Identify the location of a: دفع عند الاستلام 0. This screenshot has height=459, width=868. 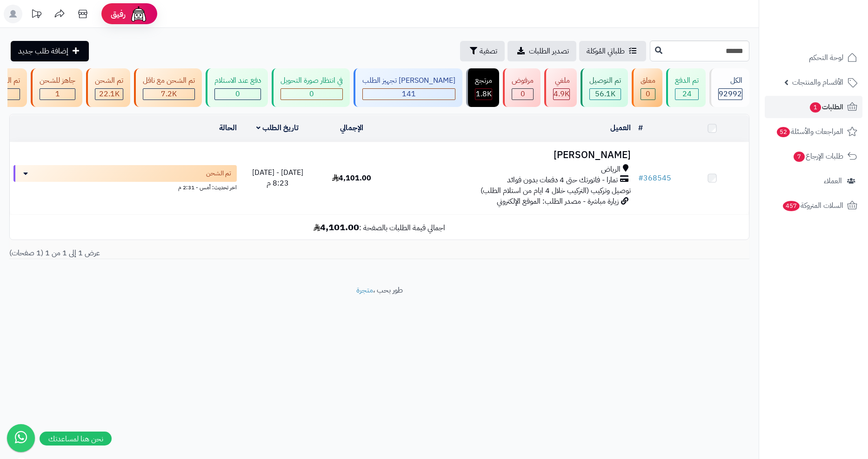
(237, 87).